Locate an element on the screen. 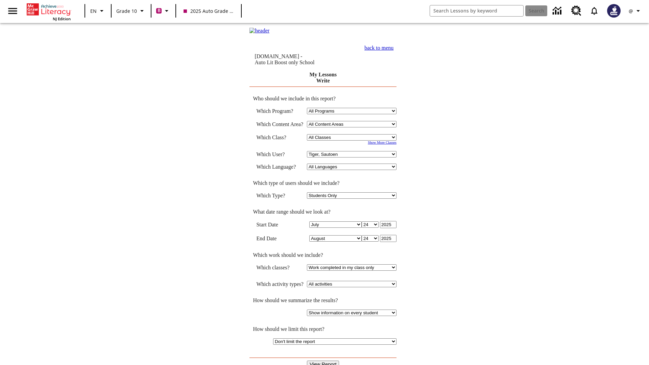  button: Select a new avatar is located at coordinates (614, 11).